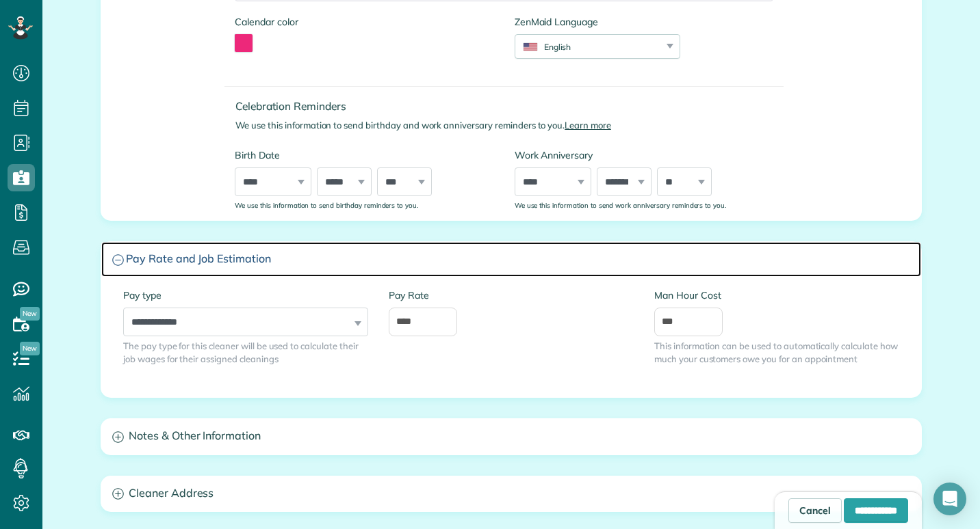  I want to click on label: Birth Date, so click(364, 156).